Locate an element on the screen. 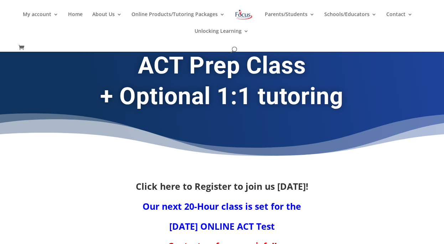 The height and width of the screenshot is (244, 444). a: Parents/Students is located at coordinates (290, 20).